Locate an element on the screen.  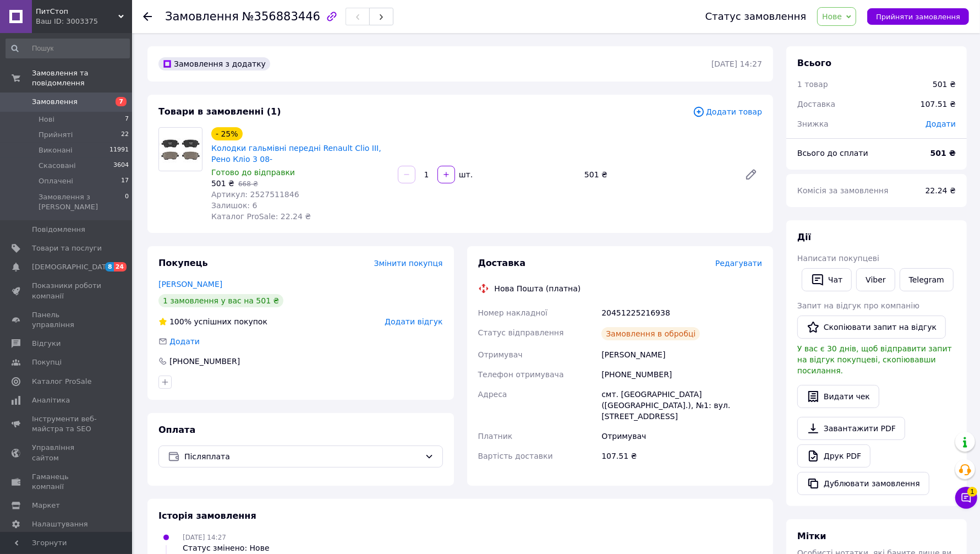
span: Залишок: 6 is located at coordinates (234, 205).